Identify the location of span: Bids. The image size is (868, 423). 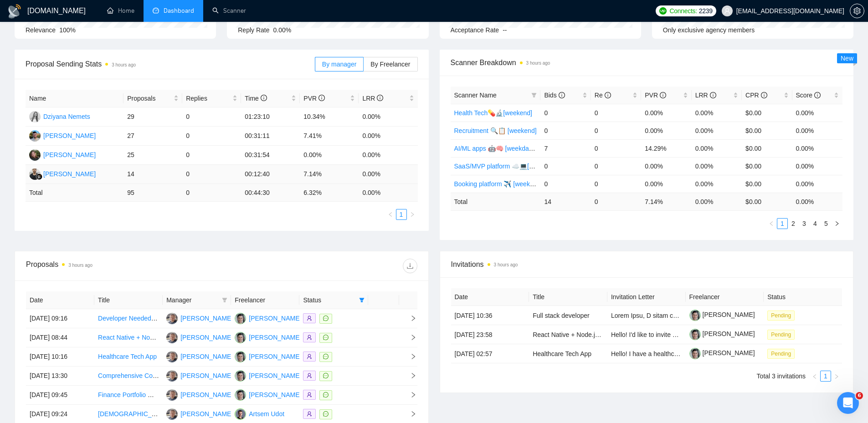
(554, 95).